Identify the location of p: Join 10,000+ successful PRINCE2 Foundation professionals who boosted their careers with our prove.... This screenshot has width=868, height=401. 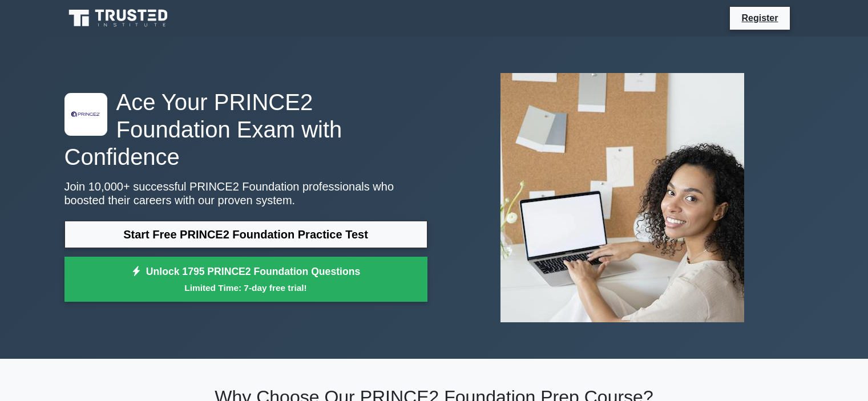
(246, 194).